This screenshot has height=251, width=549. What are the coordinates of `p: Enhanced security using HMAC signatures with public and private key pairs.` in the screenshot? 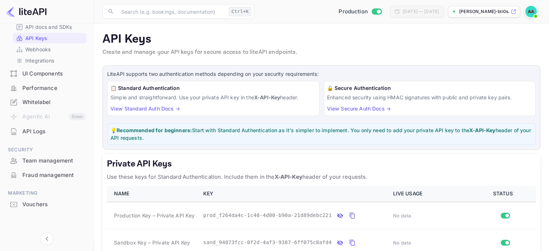 It's located at (430, 97).